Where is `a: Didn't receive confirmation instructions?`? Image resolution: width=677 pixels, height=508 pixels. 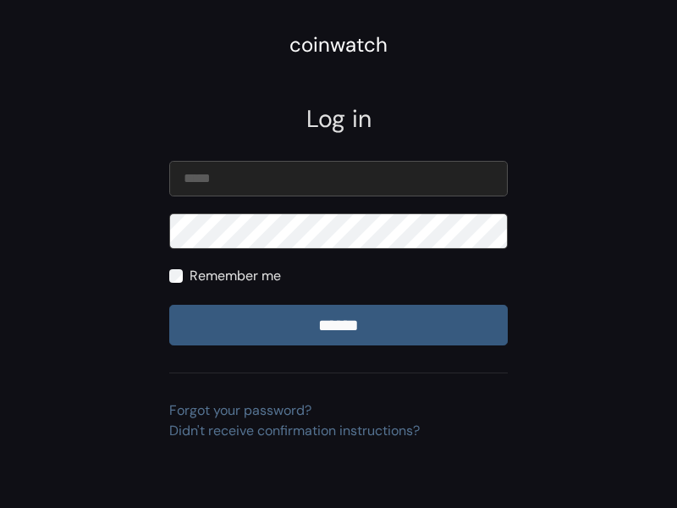 a: Didn't receive confirmation instructions? is located at coordinates (295, 430).